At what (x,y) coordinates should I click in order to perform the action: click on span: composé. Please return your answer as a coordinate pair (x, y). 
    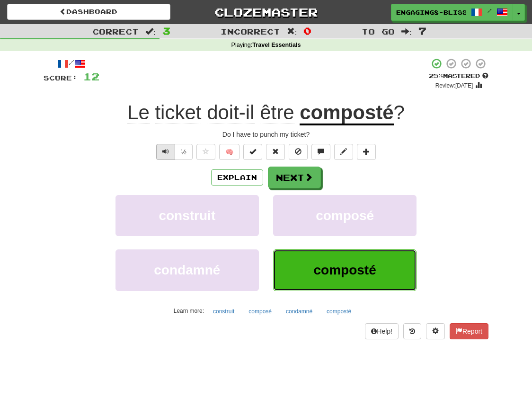
    Looking at the image, I should click on (344, 215).